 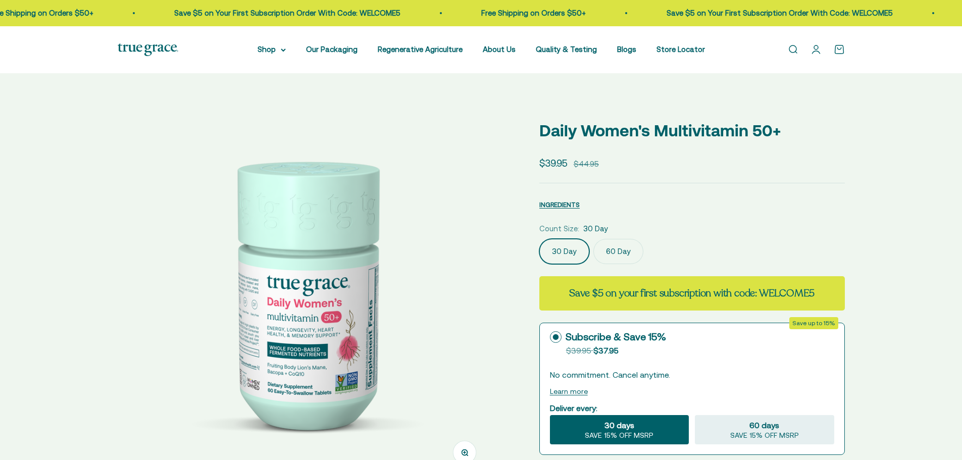 What do you see at coordinates (560, 205) in the screenshot?
I see `span: INGREDIENTS` at bounding box center [560, 205].